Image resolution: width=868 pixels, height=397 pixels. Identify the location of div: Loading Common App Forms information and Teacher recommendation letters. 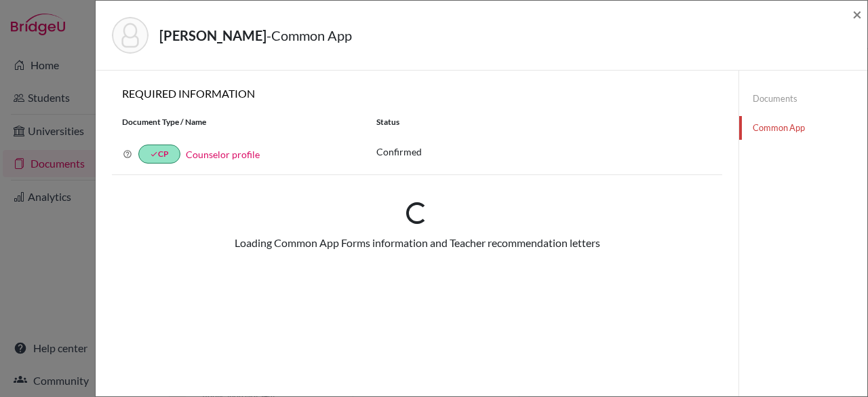
(417, 243).